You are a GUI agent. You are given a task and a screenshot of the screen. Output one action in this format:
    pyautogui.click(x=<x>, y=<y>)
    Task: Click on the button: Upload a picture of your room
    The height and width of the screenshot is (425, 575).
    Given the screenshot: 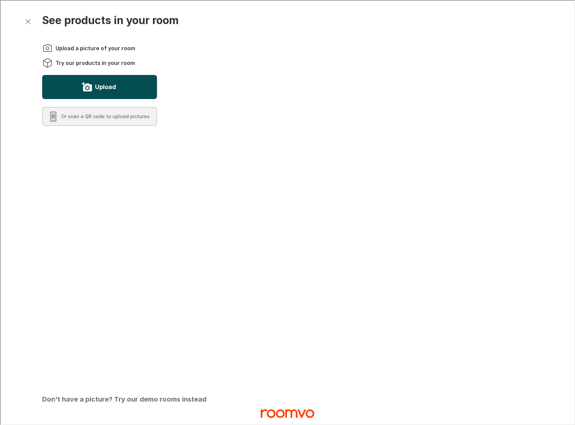 What is the action you would take?
    pyautogui.click(x=99, y=86)
    